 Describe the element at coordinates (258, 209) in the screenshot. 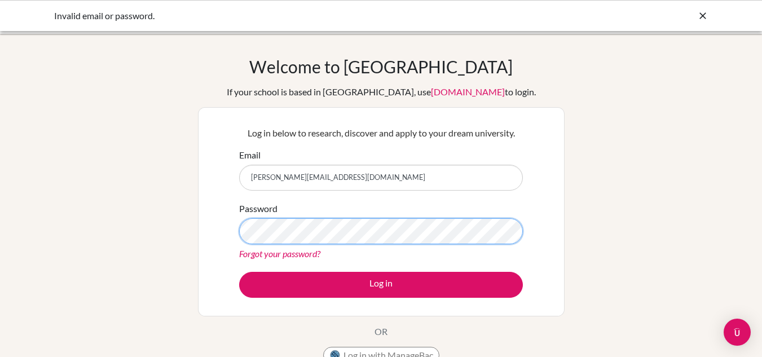

I see `label: Password` at that location.